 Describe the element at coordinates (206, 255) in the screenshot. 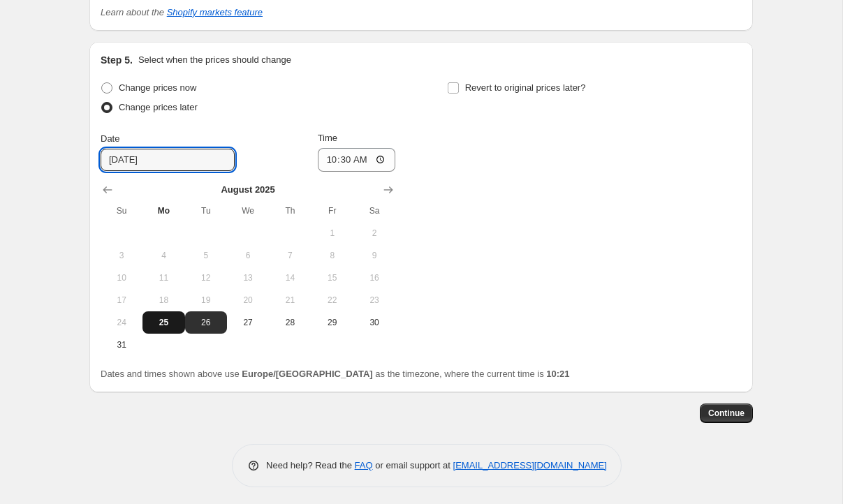

I see `button: Tuesday August 5 2025` at that location.